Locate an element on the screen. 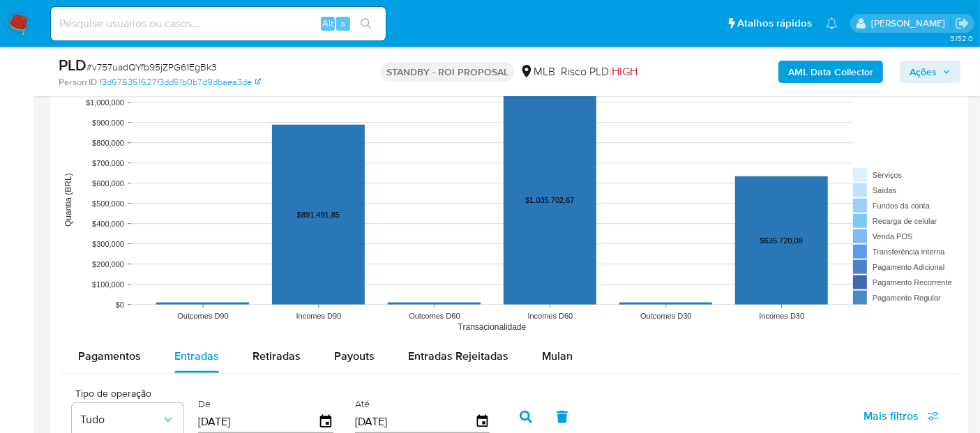 The height and width of the screenshot is (433, 980). span: # v757uadQYfb95jZPG61EgBk3 is located at coordinates (151, 67).